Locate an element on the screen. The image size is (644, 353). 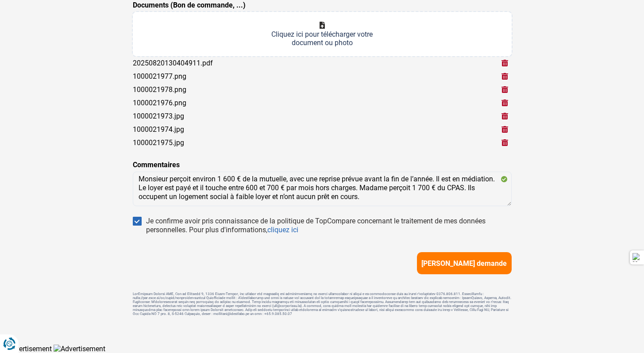
div: 1000021978.png is located at coordinates (159, 89).